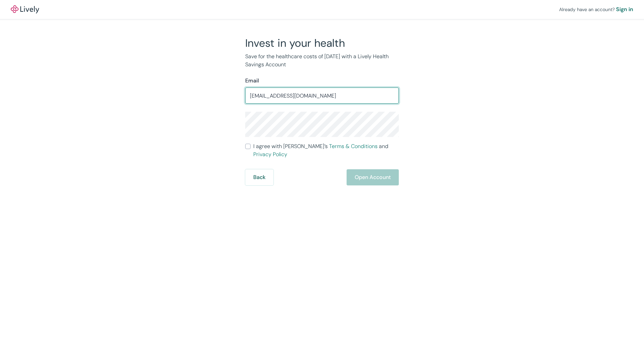 The width and height of the screenshot is (644, 354). Describe the element at coordinates (596, 9) in the screenshot. I see `div: Already have an account?` at that location.